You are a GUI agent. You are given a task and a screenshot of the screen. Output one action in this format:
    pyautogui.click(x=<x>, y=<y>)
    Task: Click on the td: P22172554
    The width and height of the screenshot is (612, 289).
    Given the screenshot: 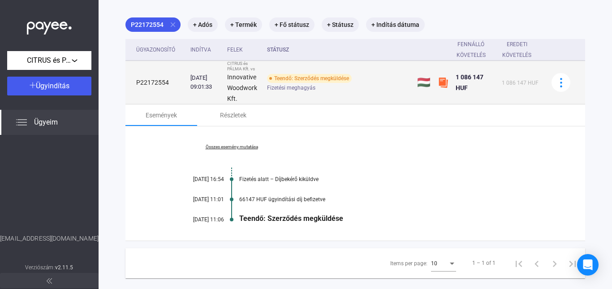 What is the action you would take?
    pyautogui.click(x=156, y=82)
    